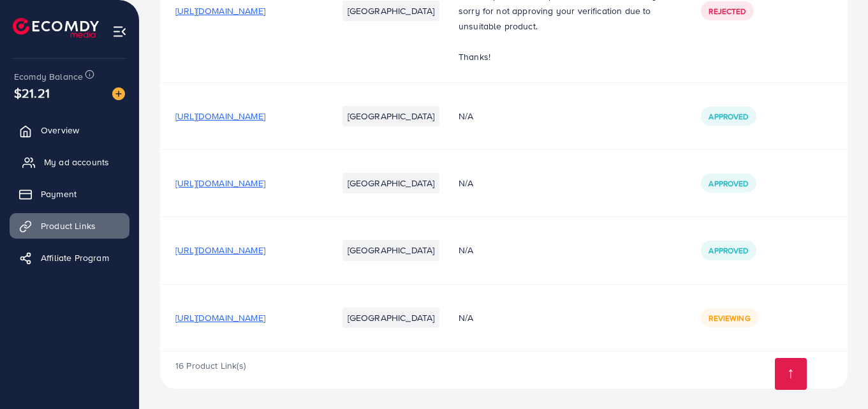 The width and height of the screenshot is (868, 409). Describe the element at coordinates (60, 130) in the screenshot. I see `span: Overview` at that location.